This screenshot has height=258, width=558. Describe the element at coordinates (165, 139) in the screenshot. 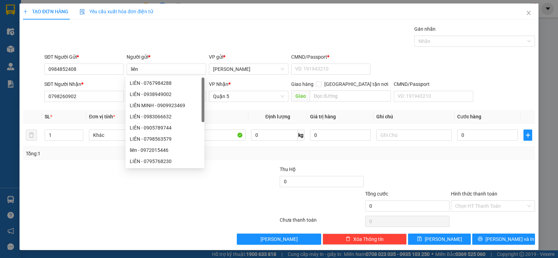

I see `div: LIÊN - 0798563579` at that location.